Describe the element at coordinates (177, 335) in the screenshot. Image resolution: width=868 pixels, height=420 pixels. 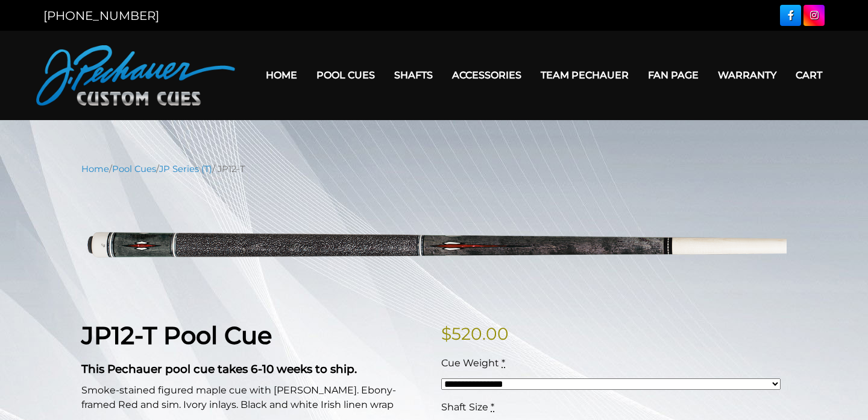
I see `strong: JP12-T Pool Cue` at that location.